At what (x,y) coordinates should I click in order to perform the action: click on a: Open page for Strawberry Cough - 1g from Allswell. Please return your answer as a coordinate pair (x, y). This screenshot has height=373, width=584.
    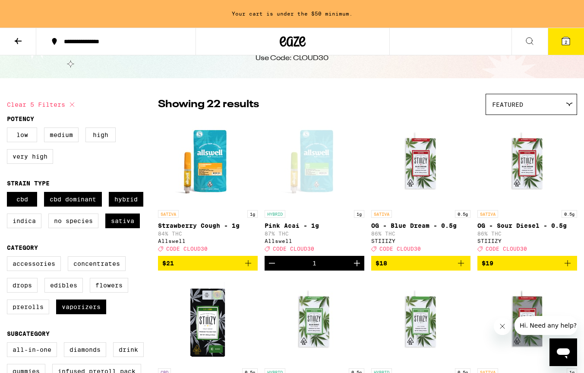
    Looking at the image, I should click on (208, 187).